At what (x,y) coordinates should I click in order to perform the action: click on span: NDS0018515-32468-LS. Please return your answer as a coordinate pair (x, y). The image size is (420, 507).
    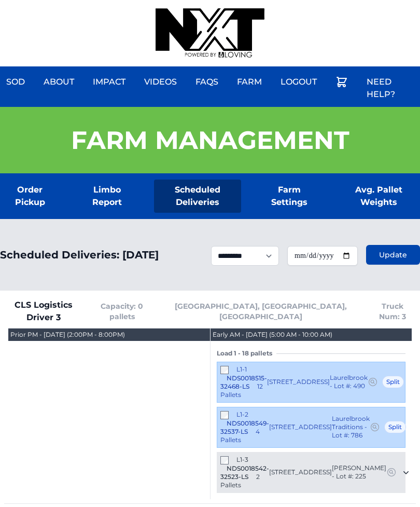
    Looking at the image, I should click on (244, 382).